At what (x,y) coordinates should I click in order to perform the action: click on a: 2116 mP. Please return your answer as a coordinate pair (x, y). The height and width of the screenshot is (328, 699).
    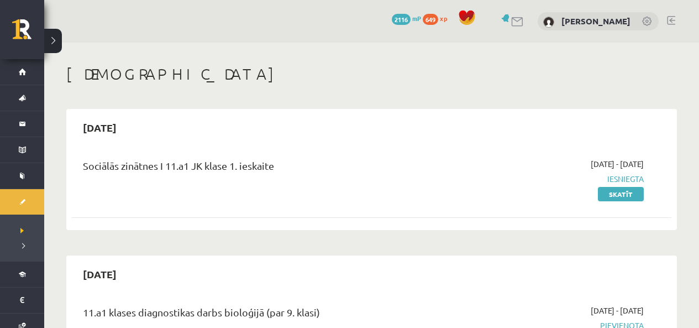
    Looking at the image, I should click on (406, 18).